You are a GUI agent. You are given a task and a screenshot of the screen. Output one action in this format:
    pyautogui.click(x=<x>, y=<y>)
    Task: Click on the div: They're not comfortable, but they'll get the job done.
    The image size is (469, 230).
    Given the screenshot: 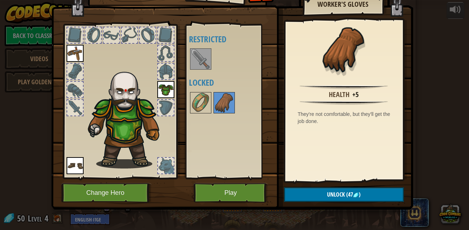 What is the action you would take?
    pyautogui.click(x=345, y=118)
    